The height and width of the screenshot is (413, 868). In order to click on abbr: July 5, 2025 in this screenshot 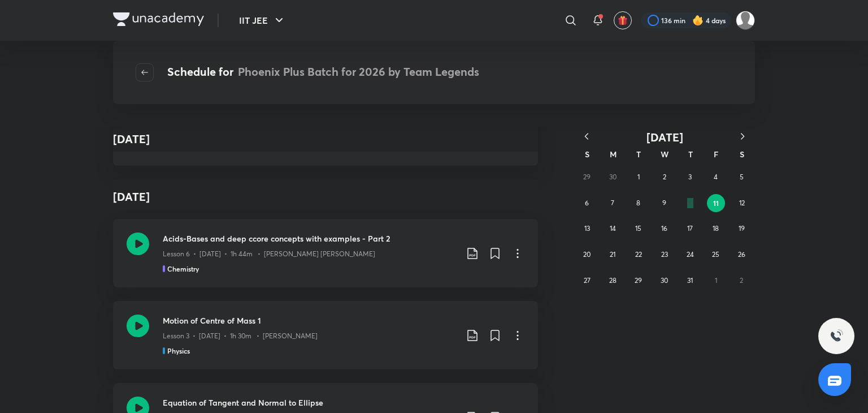, I will do `click(742, 176)`.